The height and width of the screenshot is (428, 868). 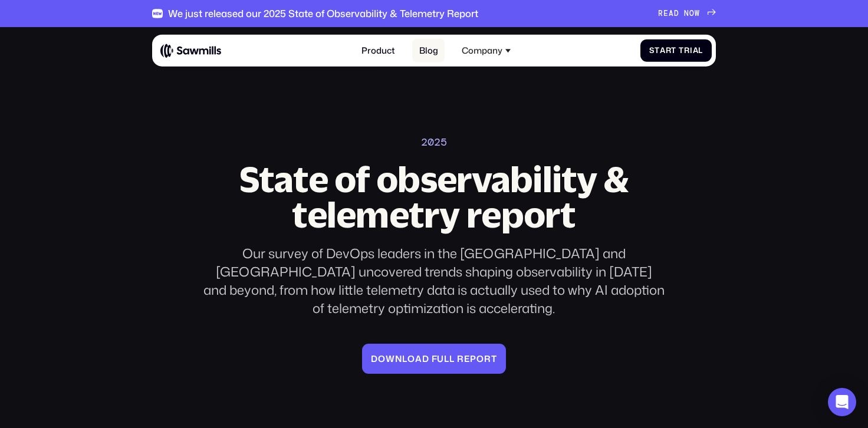 What do you see at coordinates (378, 50) in the screenshot?
I see `a: Product` at bounding box center [378, 50].